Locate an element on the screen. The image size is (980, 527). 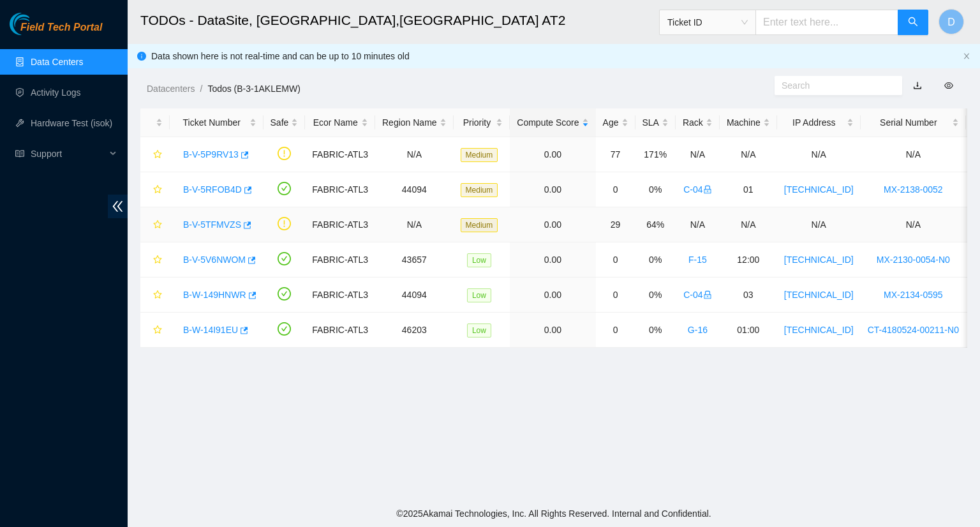
td: 01:00 is located at coordinates (749, 330).